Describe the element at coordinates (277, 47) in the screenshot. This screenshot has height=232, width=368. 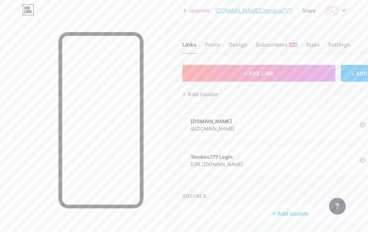
I see `div: Subscribers` at that location.